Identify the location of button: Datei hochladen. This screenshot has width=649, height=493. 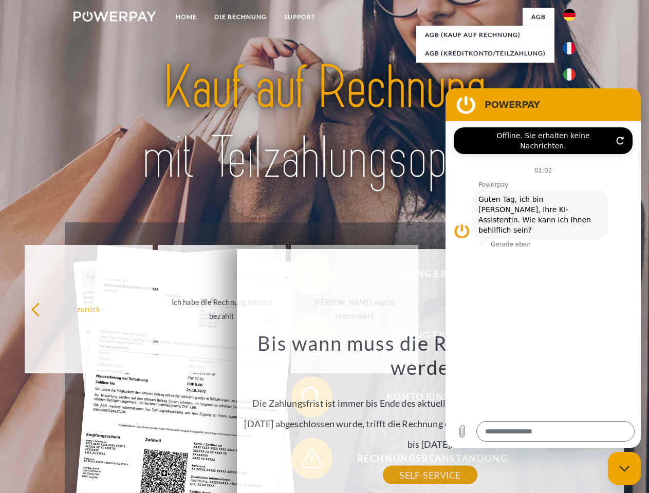
(16, 343).